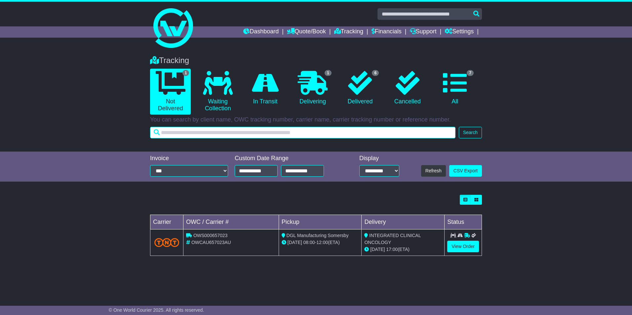  Describe the element at coordinates (312, 88) in the screenshot. I see `a: 1 Delivering` at that location.